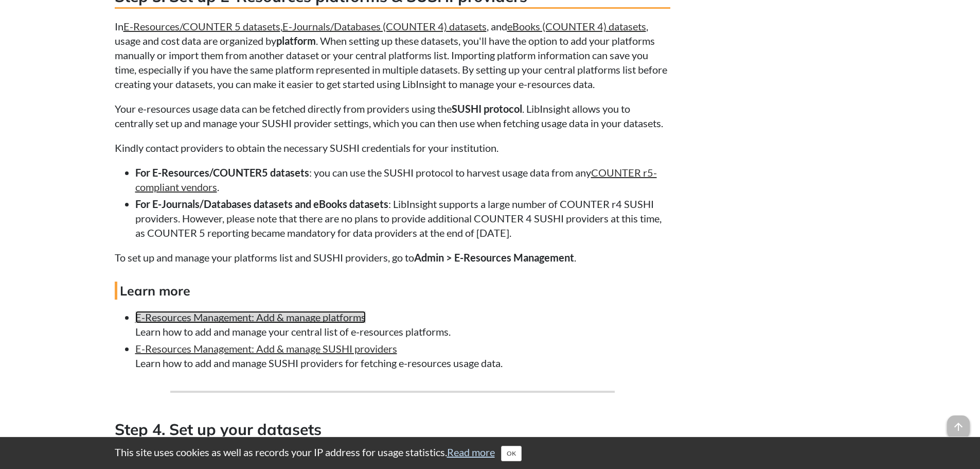  What do you see at coordinates (384, 26) in the screenshot?
I see `a: E-Journals/Databases (COUNTER 4) datasets` at bounding box center [384, 26].